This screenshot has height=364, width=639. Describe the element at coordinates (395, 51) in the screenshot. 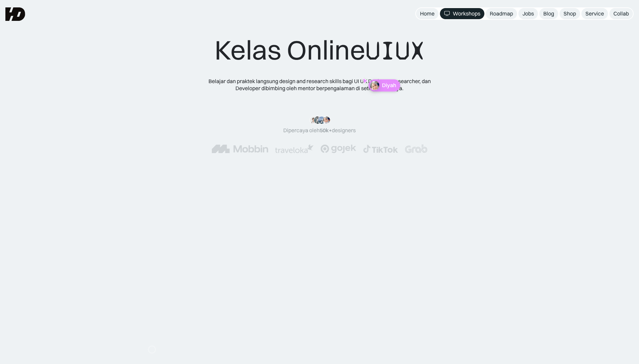

I see `span: UIUX` at that location.